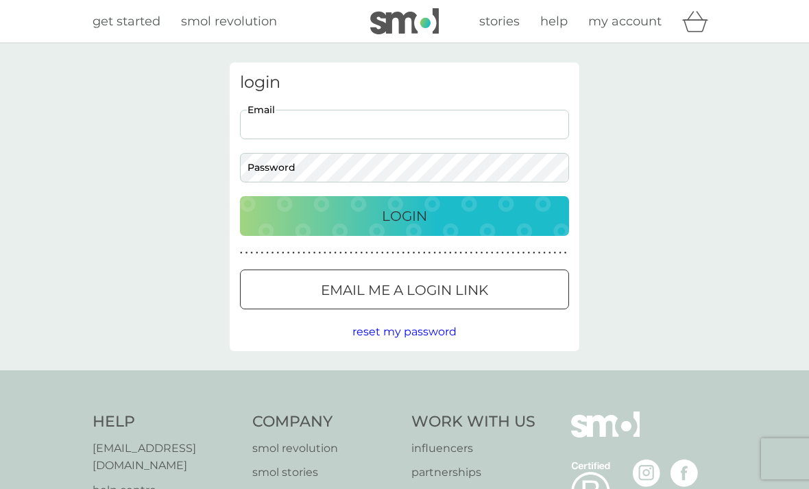  What do you see at coordinates (165, 421) in the screenshot?
I see `h4: Help` at bounding box center [165, 421].